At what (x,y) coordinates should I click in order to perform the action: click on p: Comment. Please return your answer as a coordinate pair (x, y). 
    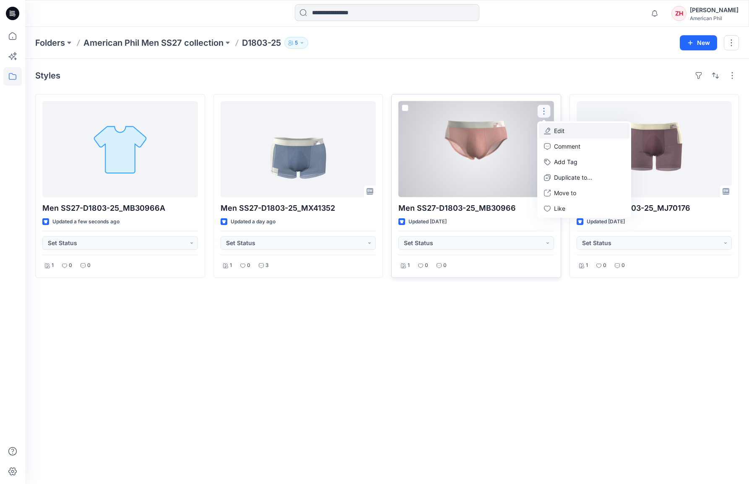
    Looking at the image, I should click on (567, 146).